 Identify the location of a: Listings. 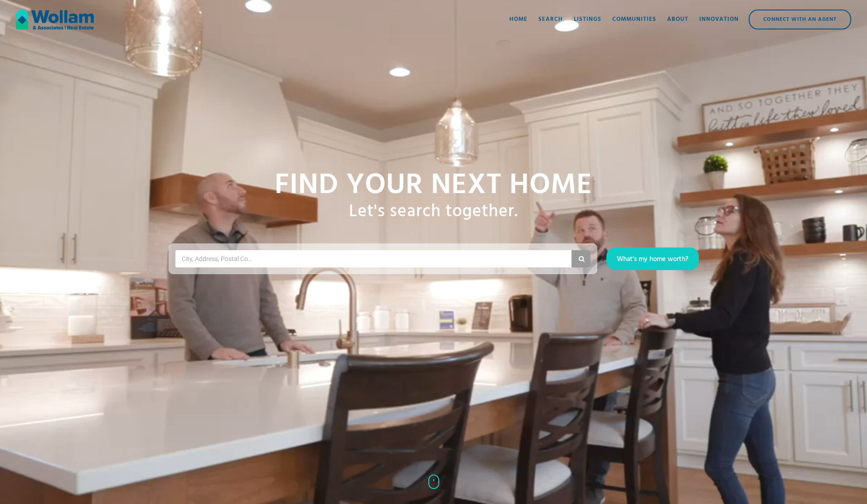
(588, 19).